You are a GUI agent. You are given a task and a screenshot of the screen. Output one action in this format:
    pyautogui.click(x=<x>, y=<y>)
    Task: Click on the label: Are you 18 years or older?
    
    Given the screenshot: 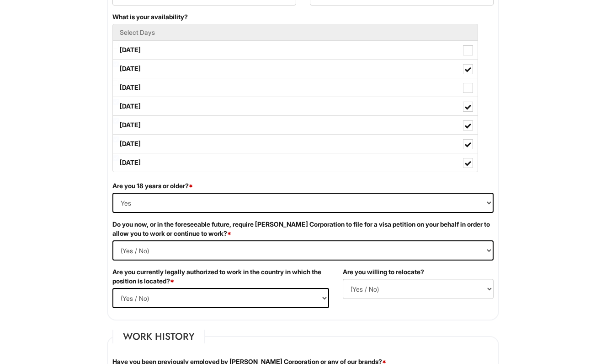 What is the action you would take?
    pyautogui.click(x=152, y=185)
    